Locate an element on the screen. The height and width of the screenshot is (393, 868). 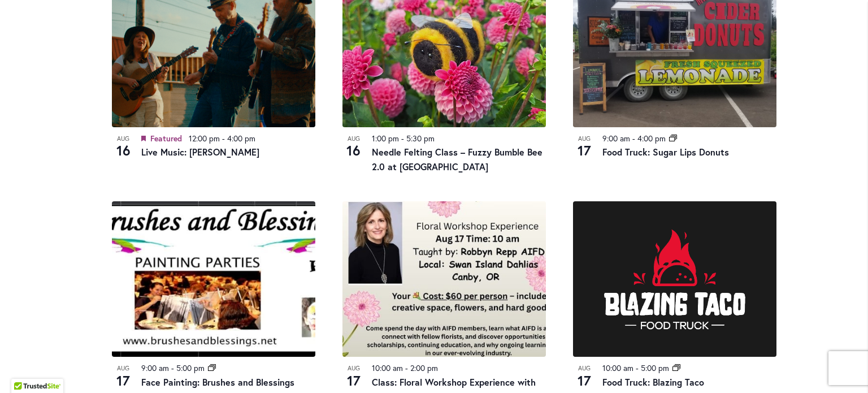
time: 2:00 pm is located at coordinates (424, 368).